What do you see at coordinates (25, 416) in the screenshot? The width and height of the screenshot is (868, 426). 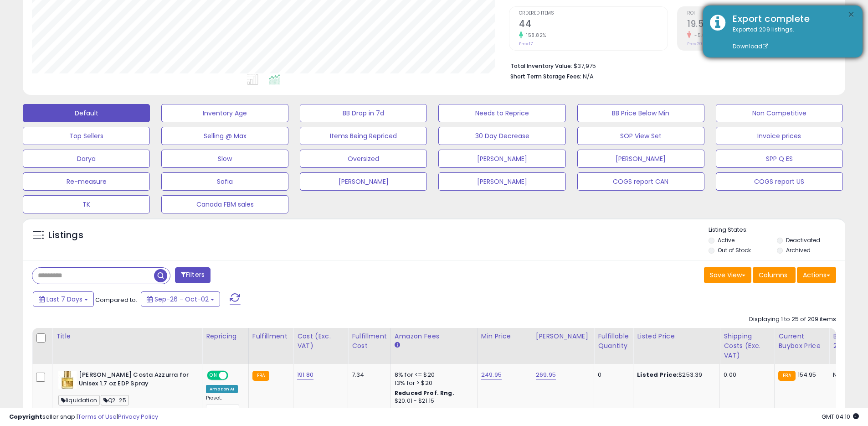 I see `strong: Copyright` at bounding box center [25, 416].